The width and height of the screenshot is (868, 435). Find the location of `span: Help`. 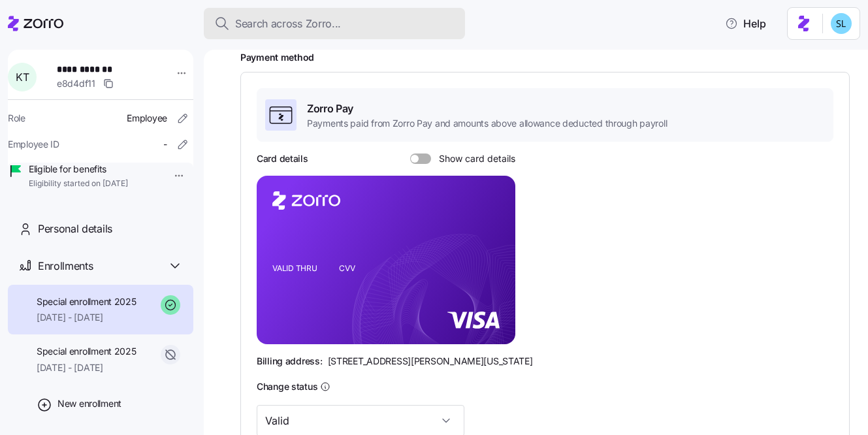

span: Help is located at coordinates (746, 23).